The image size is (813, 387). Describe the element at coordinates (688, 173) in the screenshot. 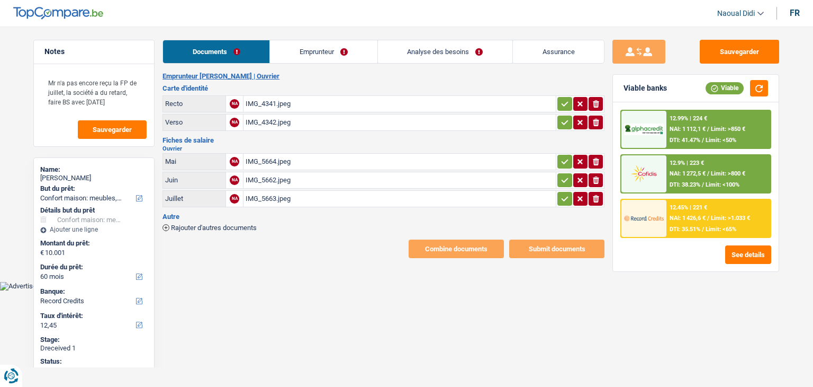

I see `span: NAI: 1 272,5 €` at that location.